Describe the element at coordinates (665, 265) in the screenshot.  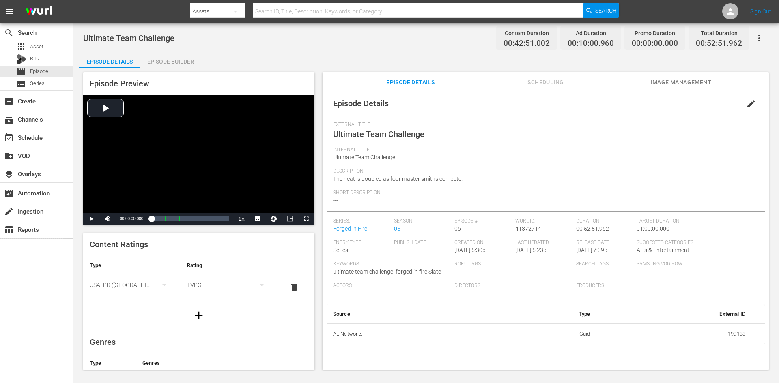
I see `span: Samsung VOD Row:` at that location.